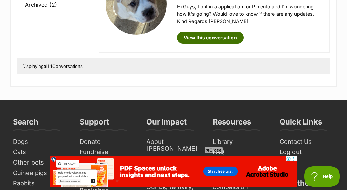 Image resolution: width=347 pixels, height=190 pixels. I want to click on a: Fundraise, so click(107, 152).